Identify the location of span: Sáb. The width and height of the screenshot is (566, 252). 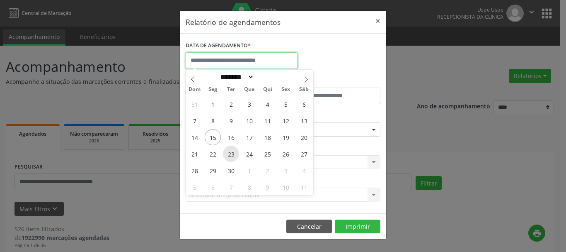
(304, 89).